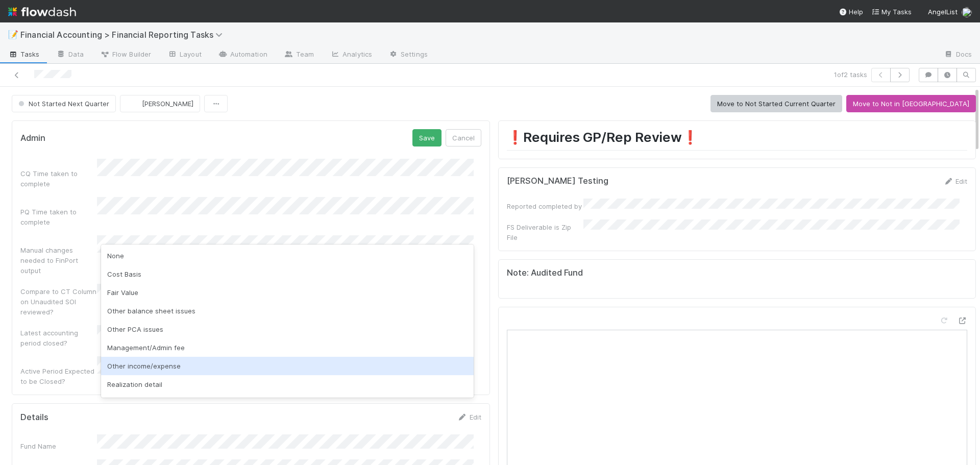  I want to click on div: Fund Name, so click(59, 446).